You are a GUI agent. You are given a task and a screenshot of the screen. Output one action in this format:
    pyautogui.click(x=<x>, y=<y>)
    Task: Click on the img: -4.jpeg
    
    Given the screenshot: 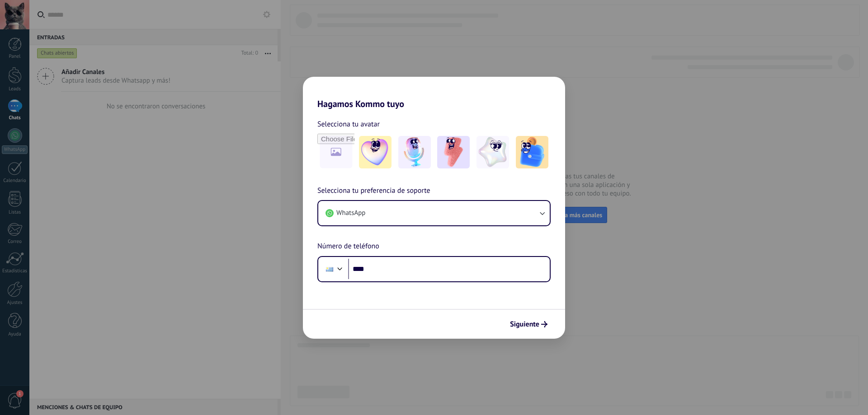 What is the action you would take?
    pyautogui.click(x=493, y=153)
    